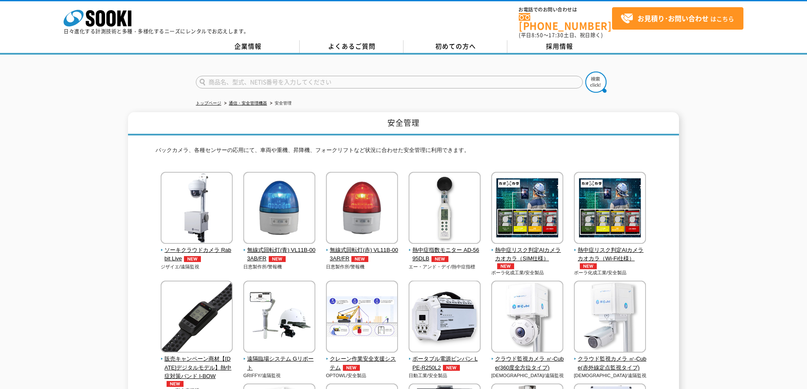 This screenshot has width=807, height=389. What do you see at coordinates (197, 255) in the screenshot?
I see `span: ソーキクラウドカメラ Rabbit Live` at bounding box center [197, 255].